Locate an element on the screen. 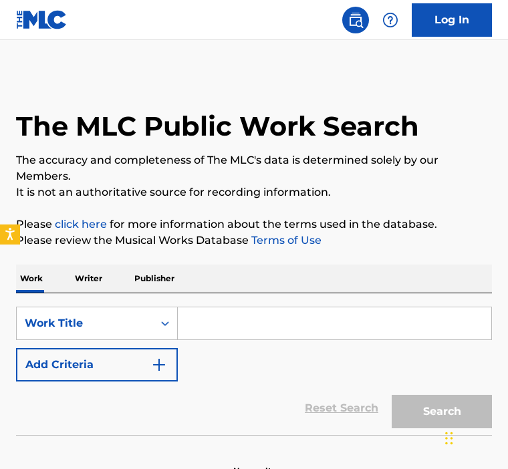  img: MLC Logo is located at coordinates (41, 19).